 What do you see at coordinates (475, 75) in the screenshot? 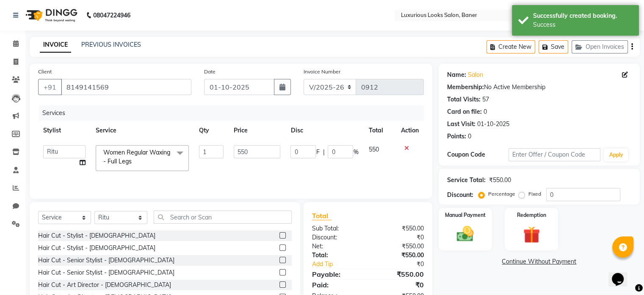
I see `a: Salon` at bounding box center [475, 75].